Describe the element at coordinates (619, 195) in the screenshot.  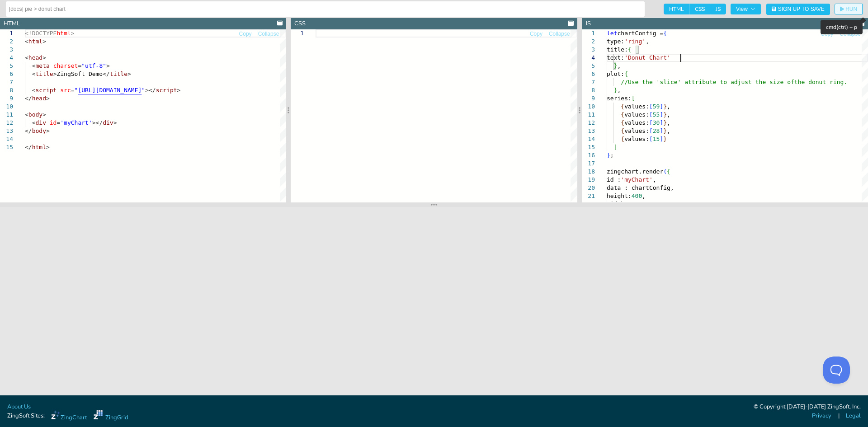
I see `span: height:` at that location.